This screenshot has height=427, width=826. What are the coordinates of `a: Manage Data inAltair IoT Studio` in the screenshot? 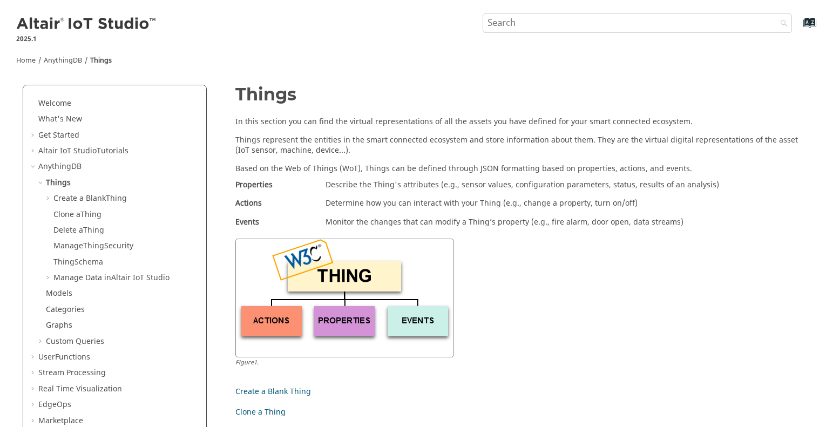 It's located at (111, 278).